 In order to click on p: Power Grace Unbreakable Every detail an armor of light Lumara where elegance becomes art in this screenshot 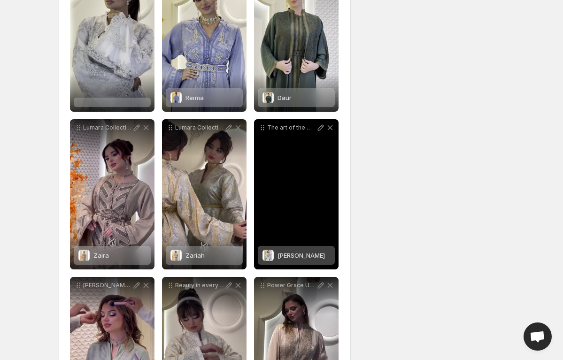, I will do `click(292, 285)`.